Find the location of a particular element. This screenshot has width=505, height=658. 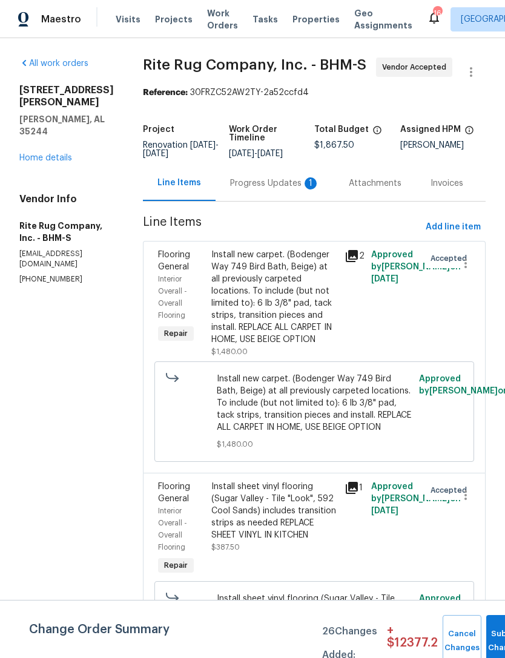

div: Line Items is located at coordinates (179, 183).